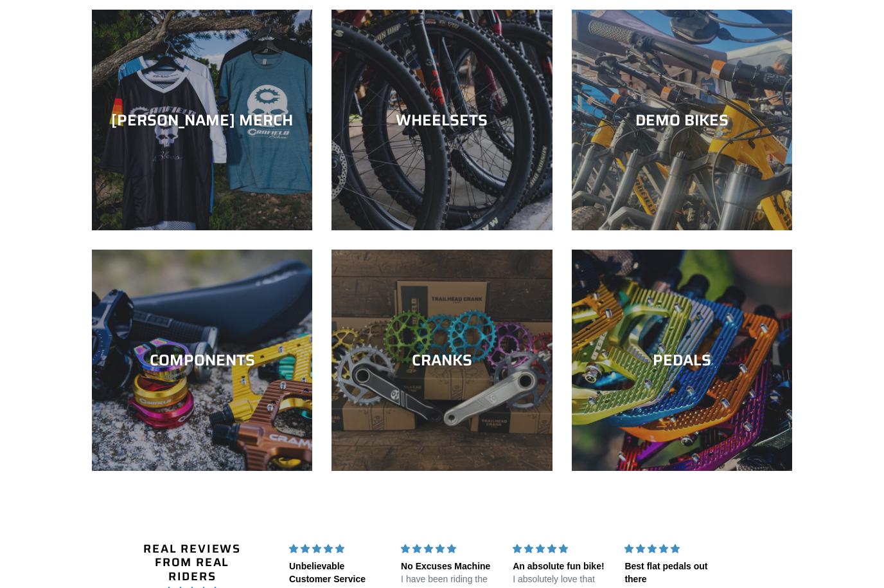 This screenshot has height=588, width=884. What do you see at coordinates (202, 360) in the screenshot?
I see `a: COMPONENTS` at bounding box center [202, 360].